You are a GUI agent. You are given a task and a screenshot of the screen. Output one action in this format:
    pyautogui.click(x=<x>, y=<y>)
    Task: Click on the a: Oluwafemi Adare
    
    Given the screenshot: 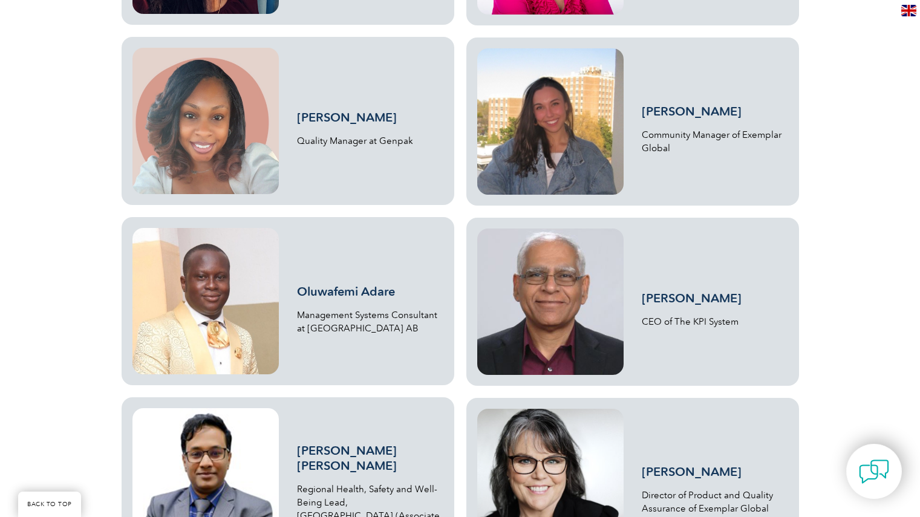 What is the action you would take?
    pyautogui.click(x=346, y=292)
    